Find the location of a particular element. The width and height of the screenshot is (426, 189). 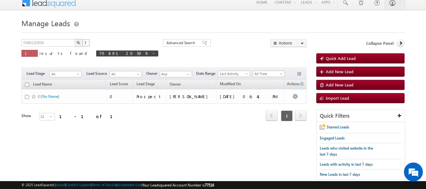

div: Prospect is located at coordinates (150, 97).